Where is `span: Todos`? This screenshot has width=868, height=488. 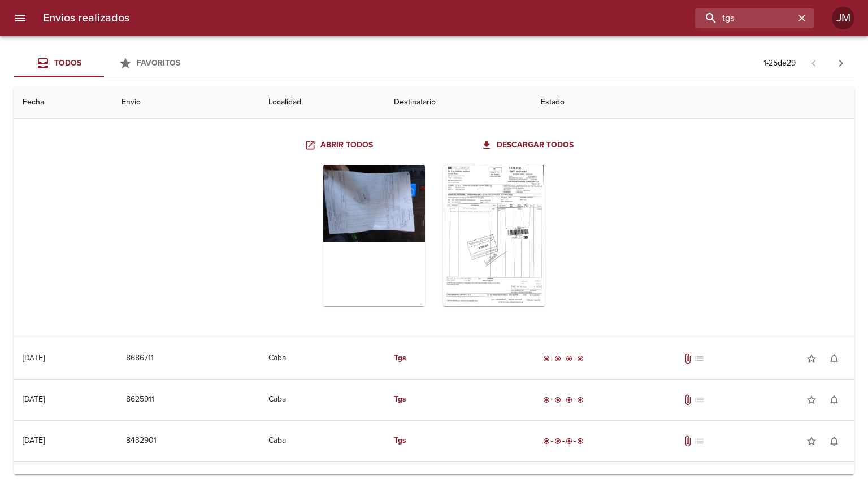
span: Todos is located at coordinates (68, 62).